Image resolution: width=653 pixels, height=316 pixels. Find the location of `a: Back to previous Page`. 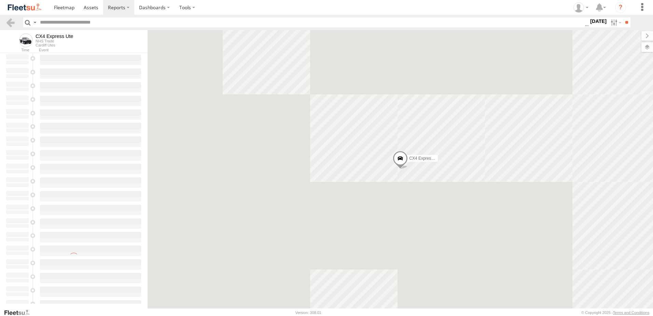

a: Back to previous Page is located at coordinates (10, 22).